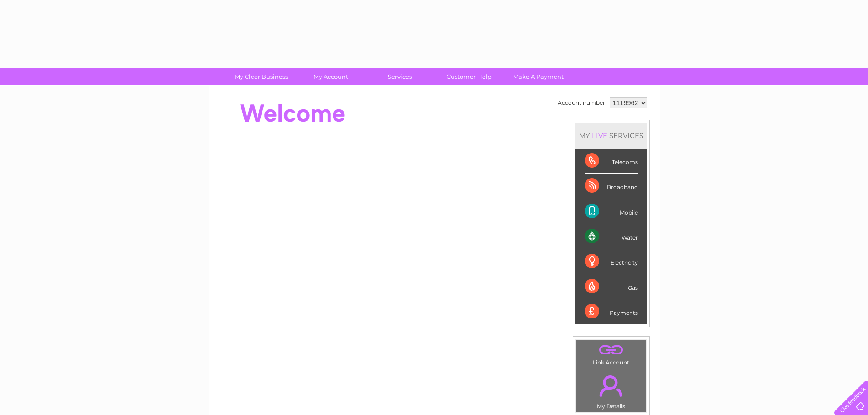 The image size is (868, 415). I want to click on a: Customer Help, so click(469, 77).